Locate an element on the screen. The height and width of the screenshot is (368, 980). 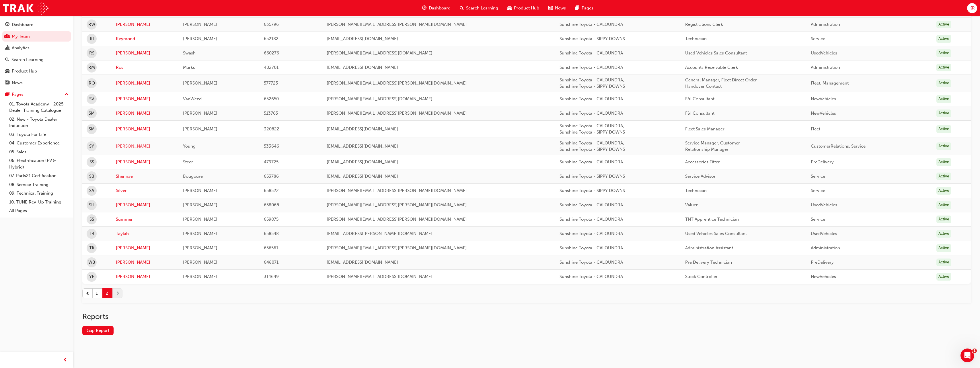
span: 513765 is located at coordinates (271, 113).